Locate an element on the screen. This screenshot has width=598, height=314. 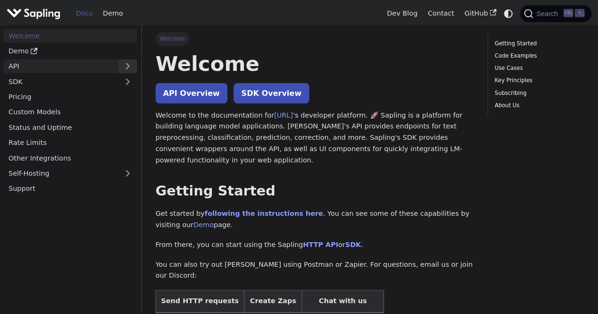
p: Get started by . You can see some of these capabilities by visiting our page. is located at coordinates (314, 220).